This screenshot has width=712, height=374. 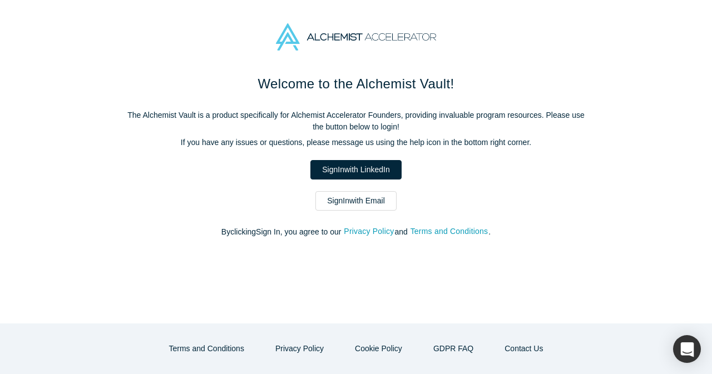 I want to click on a: SignInwith Email, so click(x=356, y=201).